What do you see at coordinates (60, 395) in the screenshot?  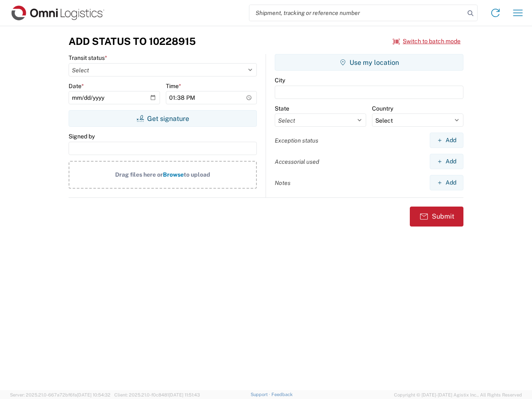 I see `span: Server: 2025.21.0-667a72bf6fa` at bounding box center [60, 395].